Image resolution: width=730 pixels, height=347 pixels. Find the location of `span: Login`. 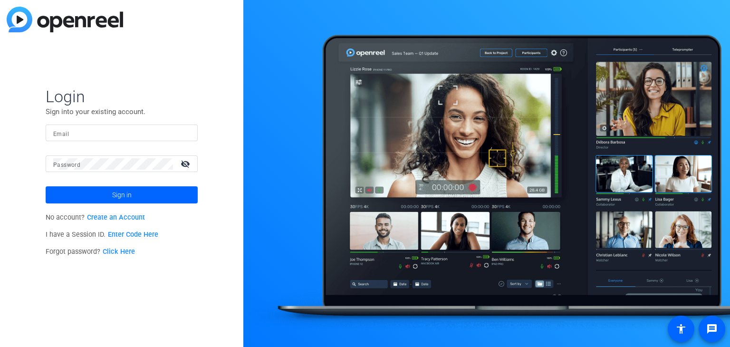

span: Login is located at coordinates (122, 96).